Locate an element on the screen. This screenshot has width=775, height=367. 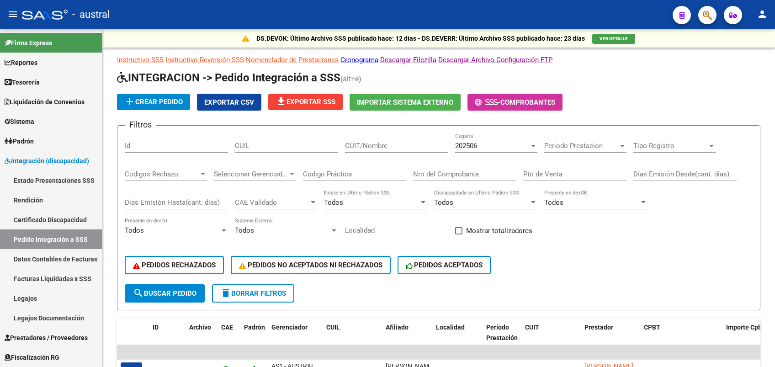
span: Reportes is located at coordinates (21, 63).